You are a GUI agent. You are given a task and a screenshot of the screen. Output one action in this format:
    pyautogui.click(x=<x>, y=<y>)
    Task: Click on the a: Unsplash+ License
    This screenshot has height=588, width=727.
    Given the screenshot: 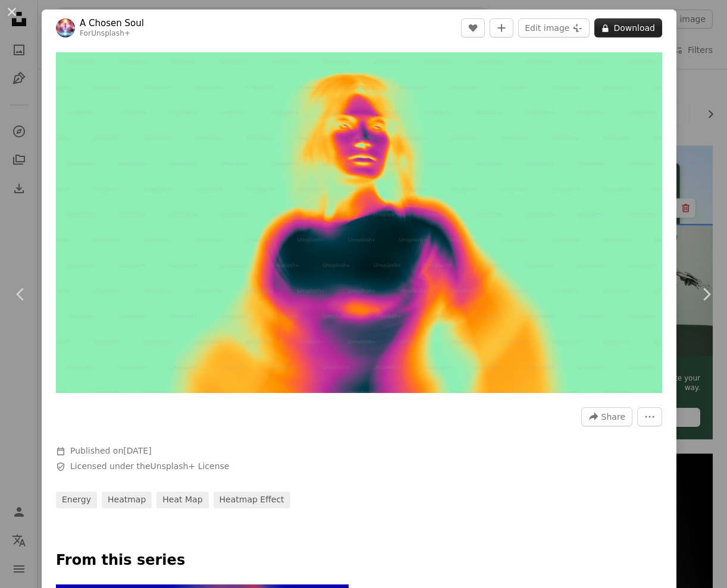 What is the action you would take?
    pyautogui.click(x=190, y=466)
    